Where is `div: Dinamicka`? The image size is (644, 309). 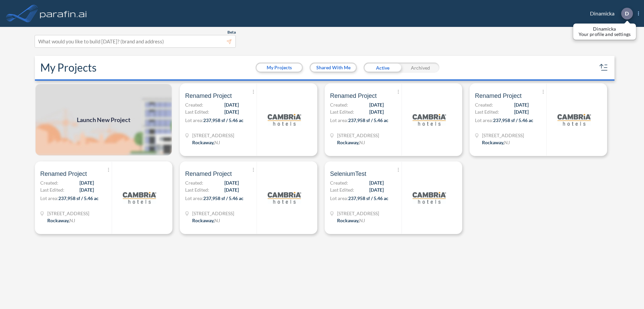
div: Dinamicka is located at coordinates (610, 14).